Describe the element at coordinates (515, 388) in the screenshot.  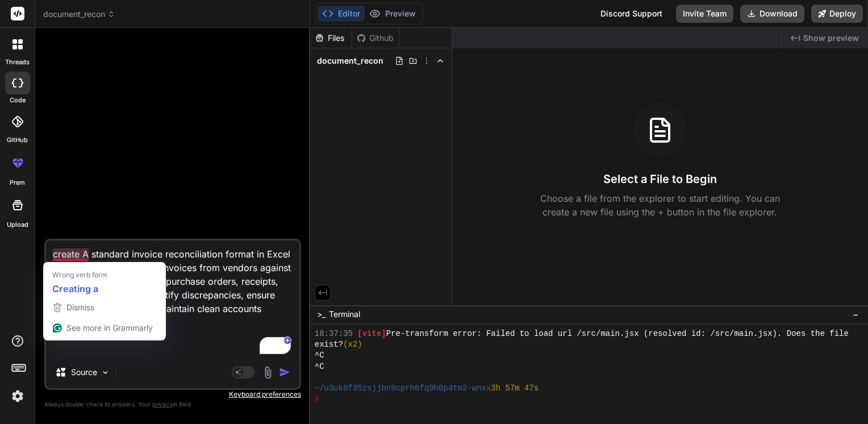
I see `span: 3h 57m 47s` at that location.